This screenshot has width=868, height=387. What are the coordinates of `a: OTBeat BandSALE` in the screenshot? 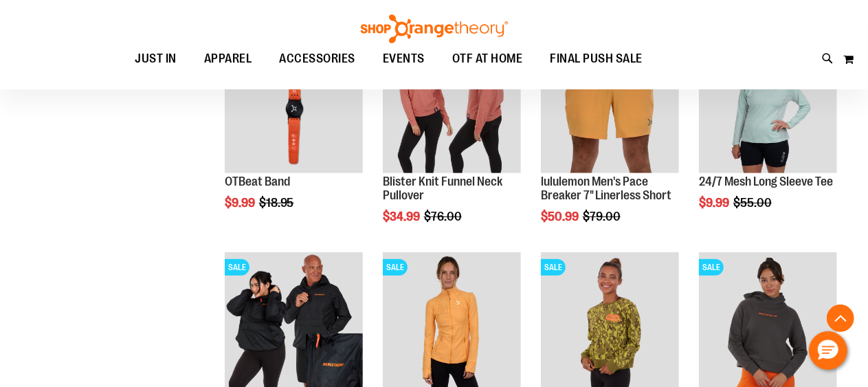 It's located at (294, 105).